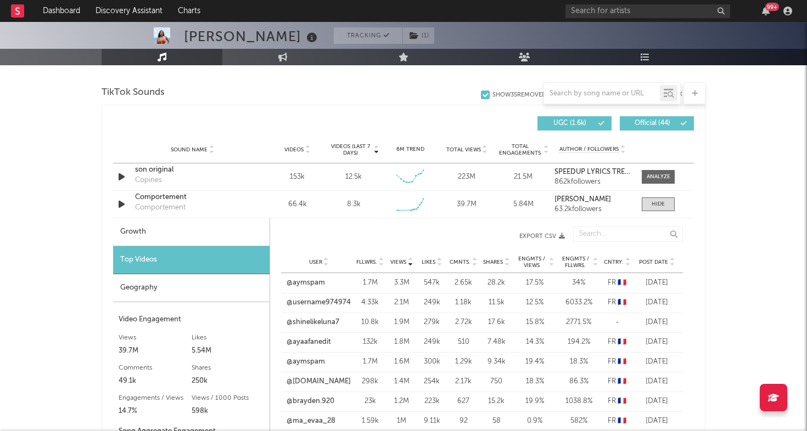  What do you see at coordinates (578, 421) in the screenshot?
I see `div: 582 %` at bounding box center [578, 421].